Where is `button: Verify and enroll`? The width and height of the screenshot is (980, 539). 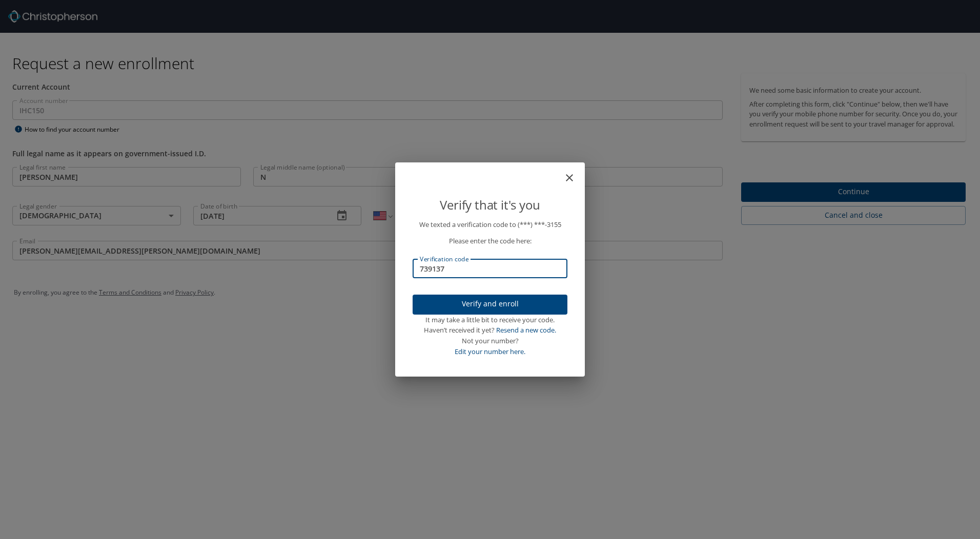 button: Verify and enroll is located at coordinates (490, 304).